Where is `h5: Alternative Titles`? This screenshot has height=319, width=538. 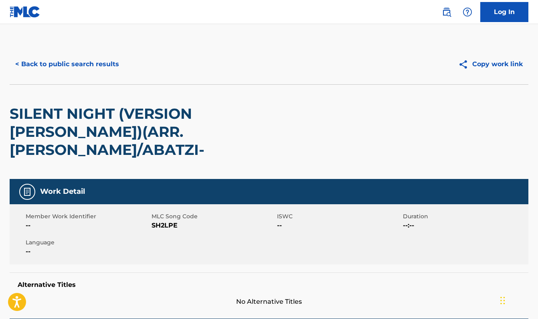
h5: Alternative Titles is located at coordinates (269, 285).